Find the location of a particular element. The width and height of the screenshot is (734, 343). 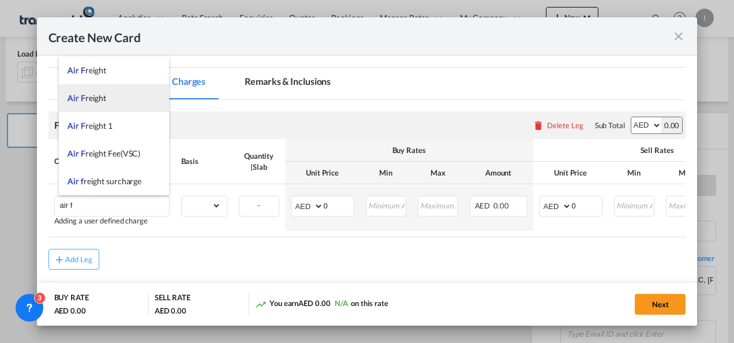

md-icon: icon-trending-up is located at coordinates (261, 304).